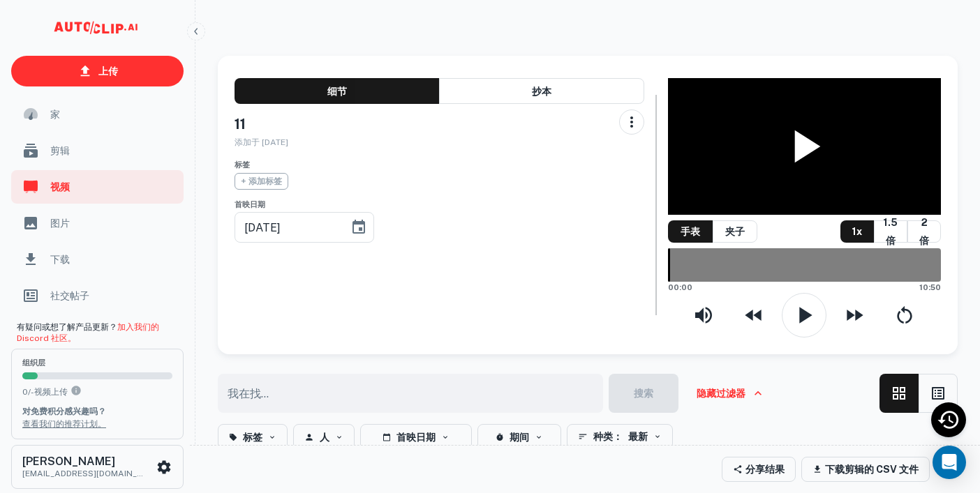 The image size is (980, 493). Describe the element at coordinates (41, 363) in the screenshot. I see `font: 层` at that location.